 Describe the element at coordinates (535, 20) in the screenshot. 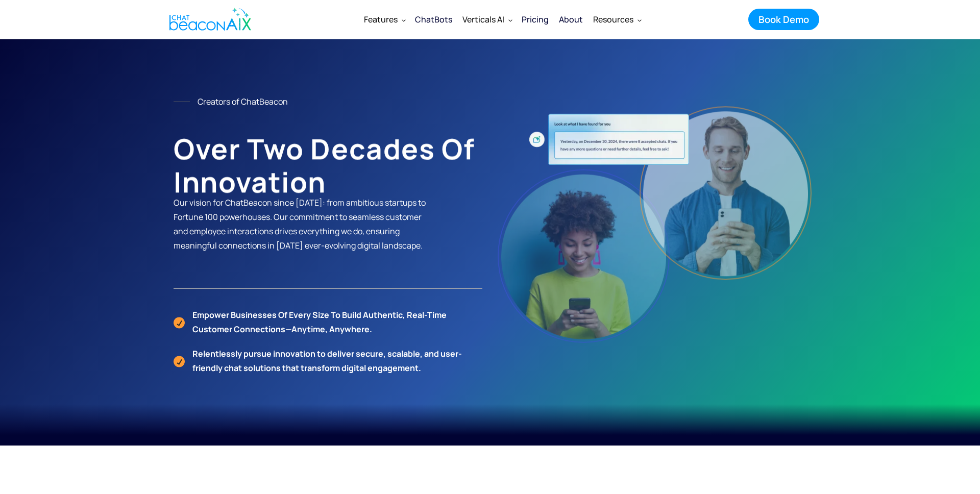

I see `div: Pricing` at that location.